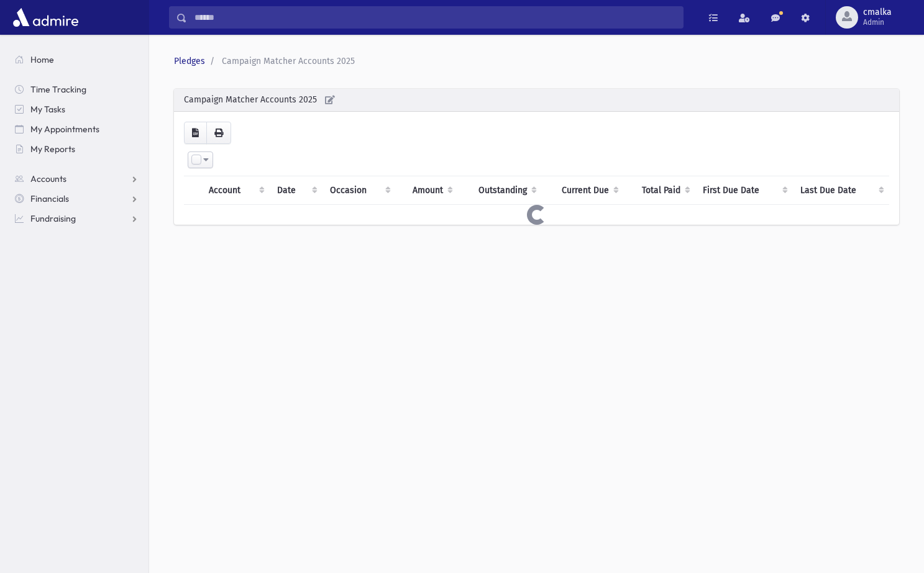 This screenshot has height=573, width=924. I want to click on span: cmalka, so click(877, 13).